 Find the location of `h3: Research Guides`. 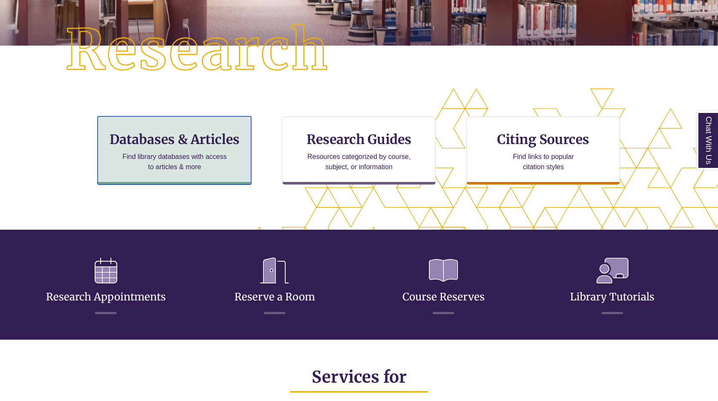

h3: Research Guides is located at coordinates (359, 139).